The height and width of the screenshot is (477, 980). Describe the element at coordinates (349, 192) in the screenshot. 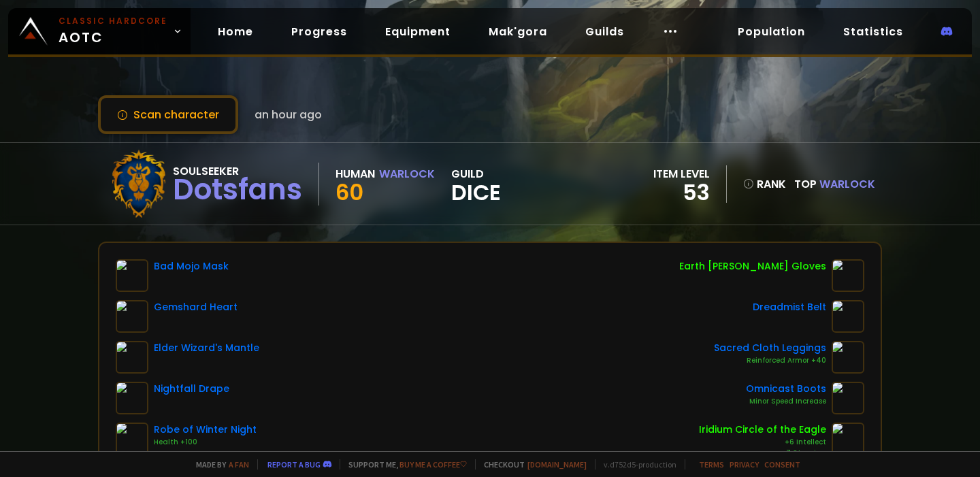

I see `span: 60` at that location.